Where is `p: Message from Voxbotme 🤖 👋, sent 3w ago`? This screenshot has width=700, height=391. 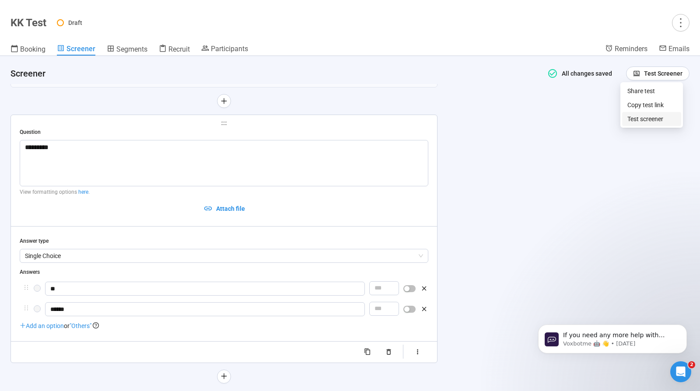 p: Message from Voxbotme 🤖 👋, sent 3w ago is located at coordinates (95, 38).